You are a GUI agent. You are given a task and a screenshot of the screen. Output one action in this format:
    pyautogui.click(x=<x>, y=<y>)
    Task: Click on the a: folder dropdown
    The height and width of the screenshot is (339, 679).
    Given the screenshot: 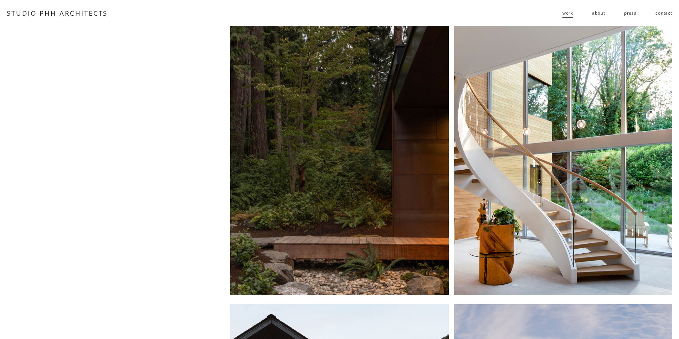 What is the action you would take?
    pyautogui.click(x=567, y=13)
    